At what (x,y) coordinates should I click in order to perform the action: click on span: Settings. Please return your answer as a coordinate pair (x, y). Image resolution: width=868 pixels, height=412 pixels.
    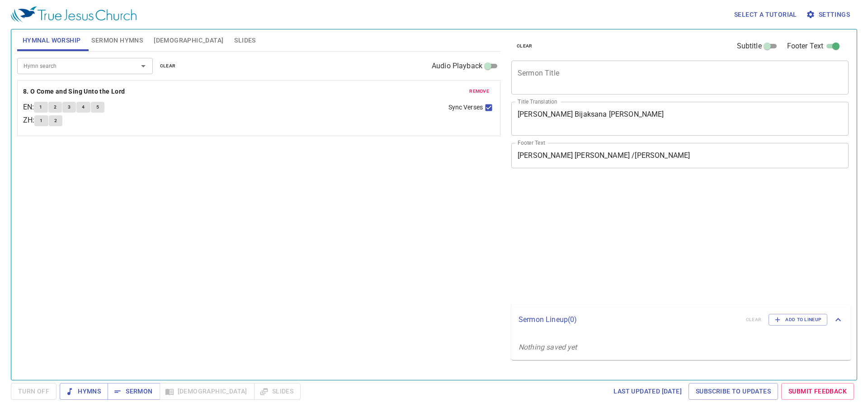
    Looking at the image, I should click on (829, 14).